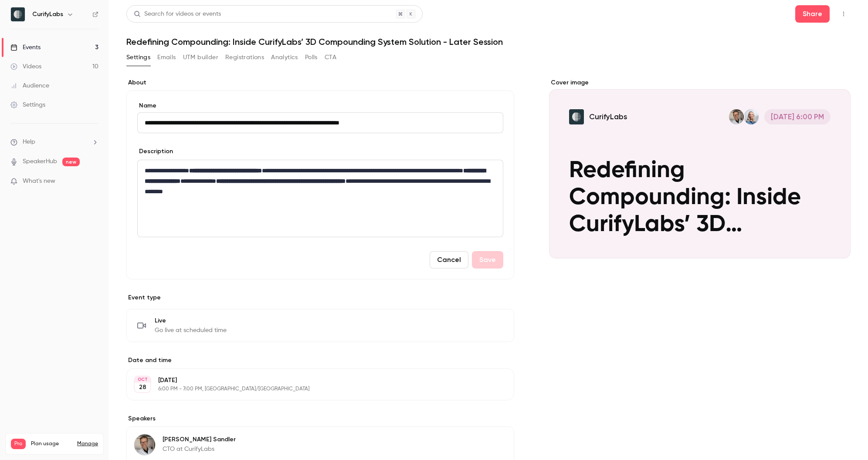 Image resolution: width=868 pixels, height=460 pixels. I want to click on img: Niklas Sandler, so click(145, 445).